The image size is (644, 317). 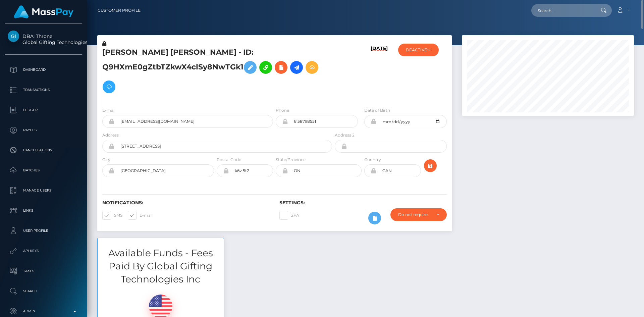 I want to click on a: Cancellations, so click(x=43, y=150).